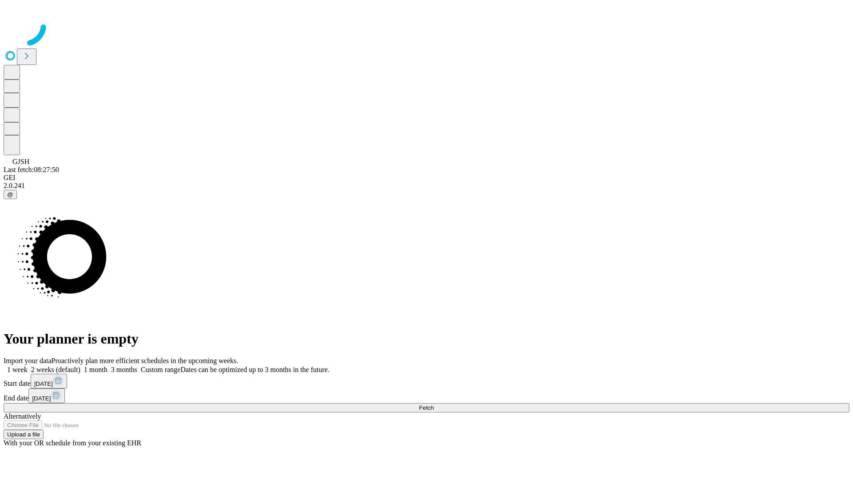 The height and width of the screenshot is (480, 853). What do you see at coordinates (255, 369) in the screenshot?
I see `span: Dates can be optimized up to 3 months in the future.` at bounding box center [255, 369].